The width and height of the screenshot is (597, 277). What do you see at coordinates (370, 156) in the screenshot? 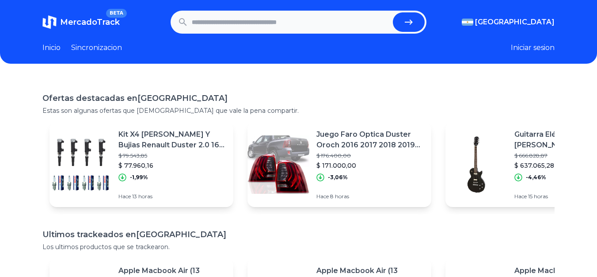
I see `p: $ 176.400,00` at bounding box center [370, 156].